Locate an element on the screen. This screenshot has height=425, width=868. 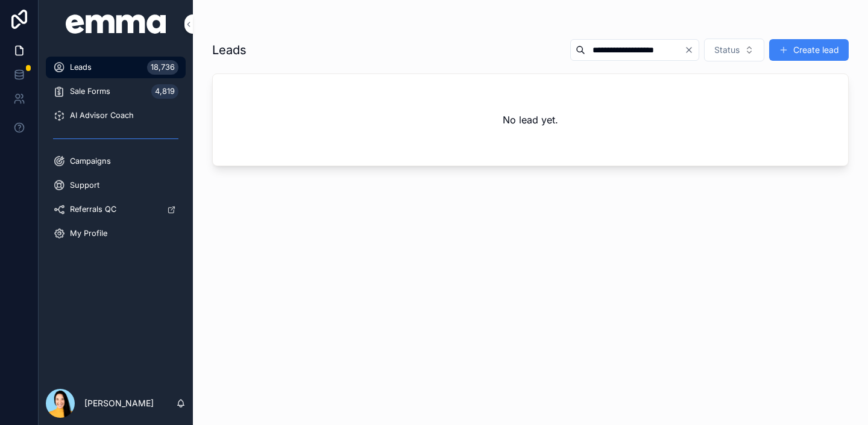
img: App logo is located at coordinates (116, 24).